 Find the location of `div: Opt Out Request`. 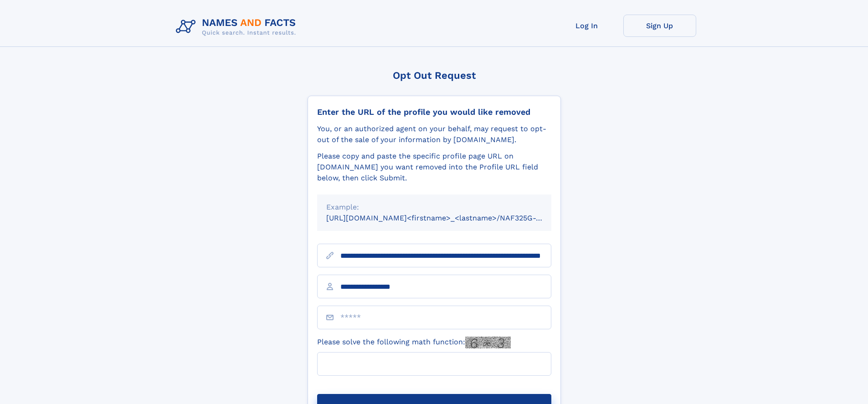

div: Opt Out Request is located at coordinates (434, 75).